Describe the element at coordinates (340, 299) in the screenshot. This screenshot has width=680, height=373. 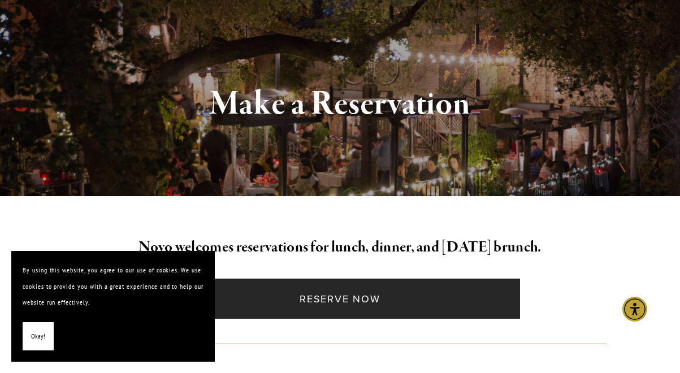
I see `a: Reserve Now` at that location.